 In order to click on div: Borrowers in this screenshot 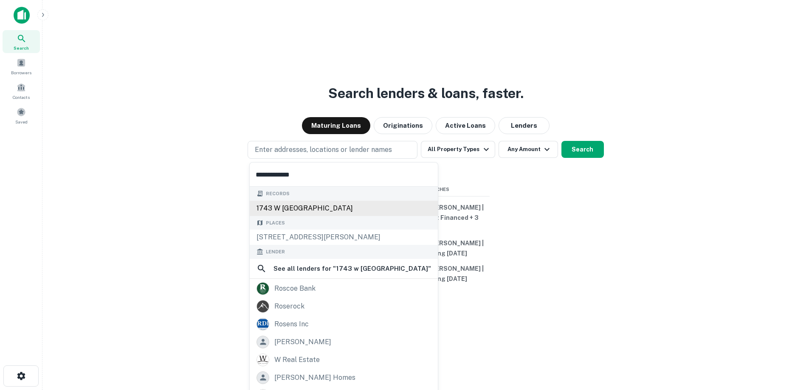, I will do `click(21, 66)`.